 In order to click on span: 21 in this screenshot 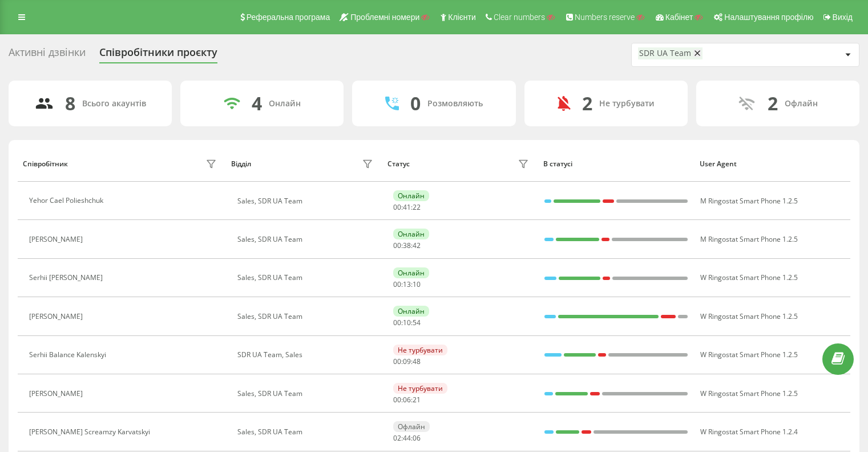, I will do `click(416, 399)`.